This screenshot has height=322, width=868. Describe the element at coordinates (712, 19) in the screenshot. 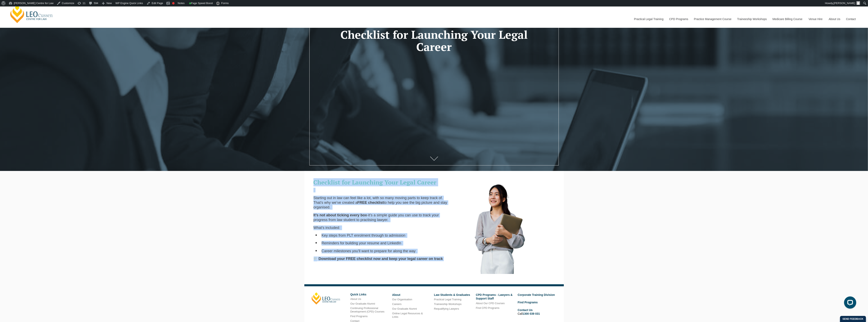

I see `a: Practice Management Course` at that location.